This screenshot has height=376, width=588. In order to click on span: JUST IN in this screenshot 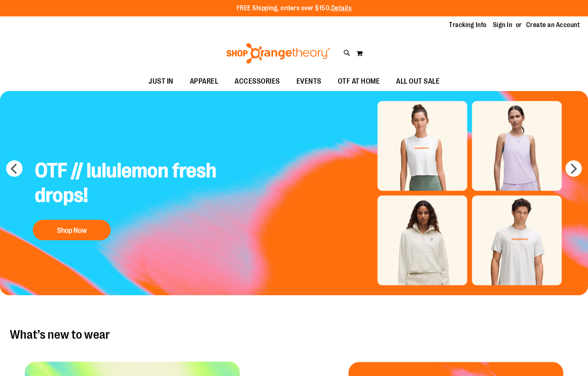, I will do `click(161, 81)`.